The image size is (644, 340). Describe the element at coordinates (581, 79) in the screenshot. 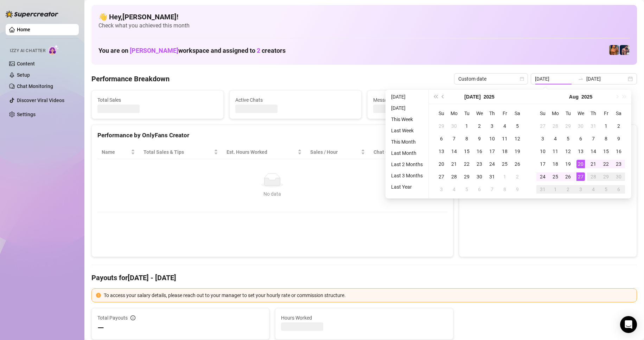

I see `span: swap-right` at that location.